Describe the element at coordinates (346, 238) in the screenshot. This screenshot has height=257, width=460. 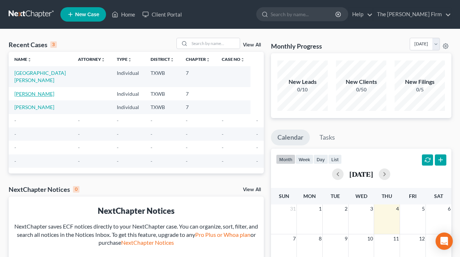
I see `span: 9` at that location.